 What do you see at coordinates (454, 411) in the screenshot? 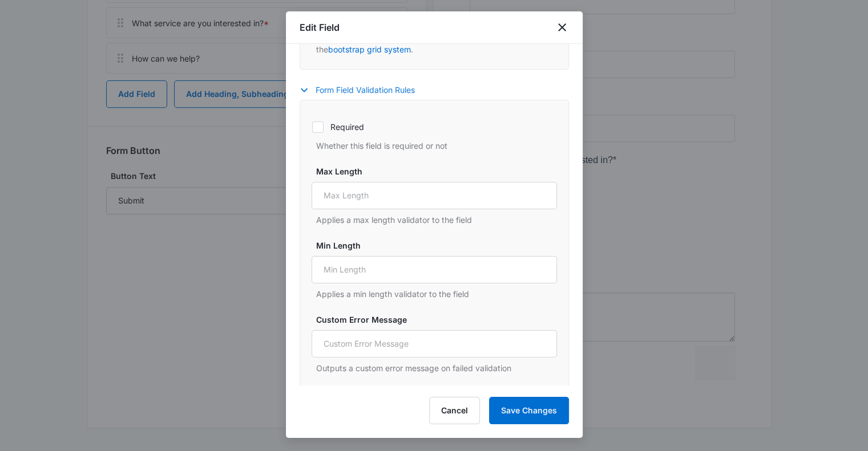
I see `button: Cancel` at bounding box center [454, 411].